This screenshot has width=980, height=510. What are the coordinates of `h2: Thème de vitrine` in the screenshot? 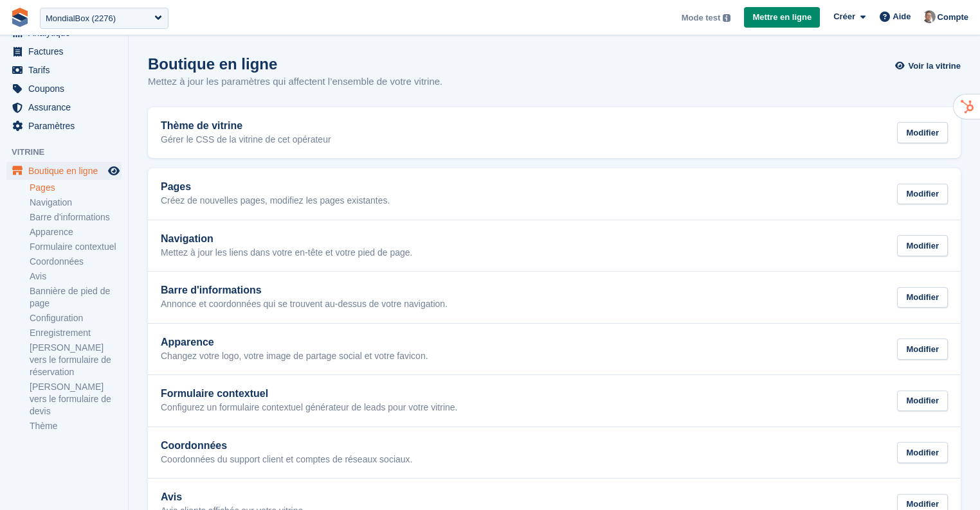 It's located at (245, 126).